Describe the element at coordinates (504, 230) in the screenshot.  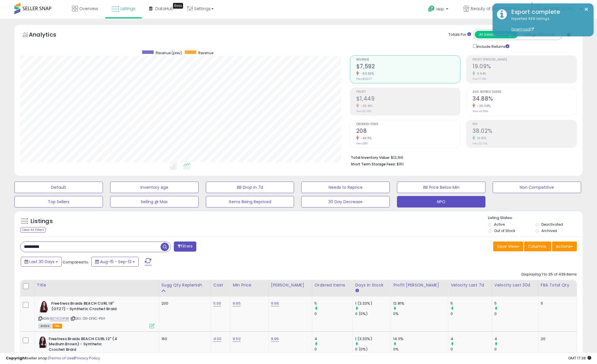
I see `label: Out of Stock` at that location.